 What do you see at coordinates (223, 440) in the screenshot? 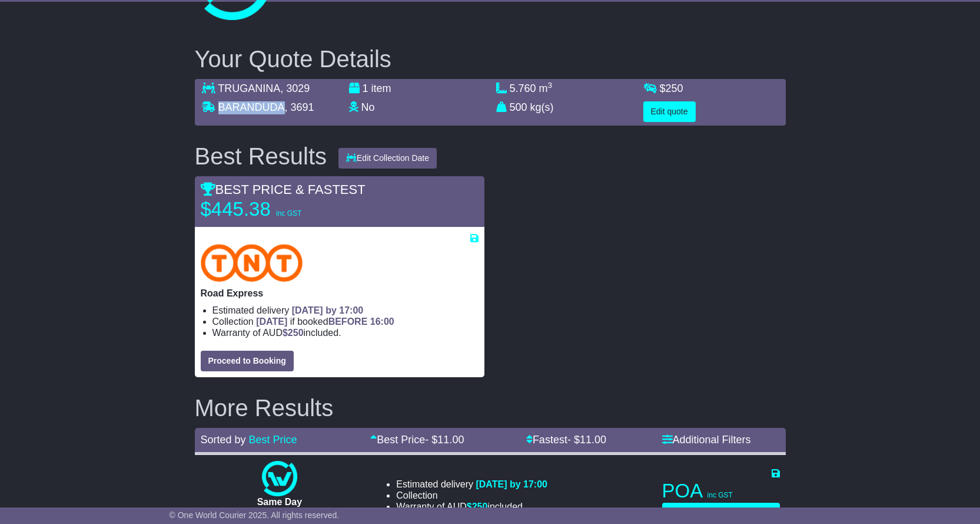
I see `span: Sorted by` at bounding box center [223, 440].